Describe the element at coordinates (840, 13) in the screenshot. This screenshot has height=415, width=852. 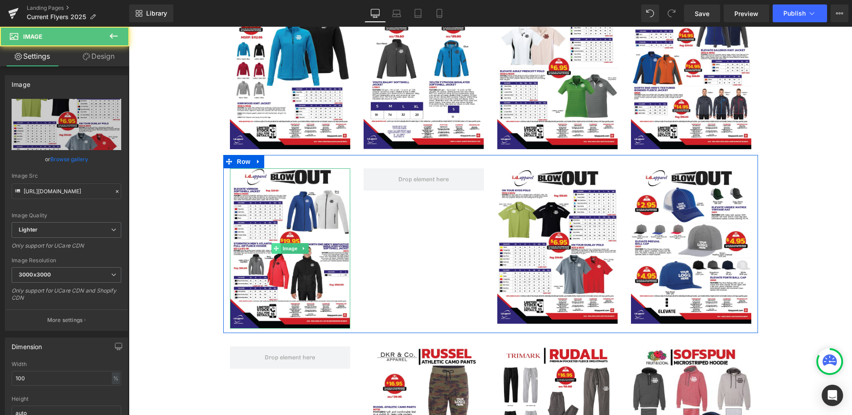
I see `button: More` at that location.